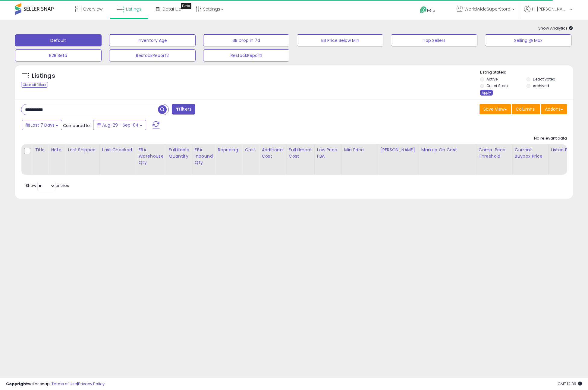 This screenshot has height=390, width=588. Describe the element at coordinates (526, 109) in the screenshot. I see `button: Columns` at that location.